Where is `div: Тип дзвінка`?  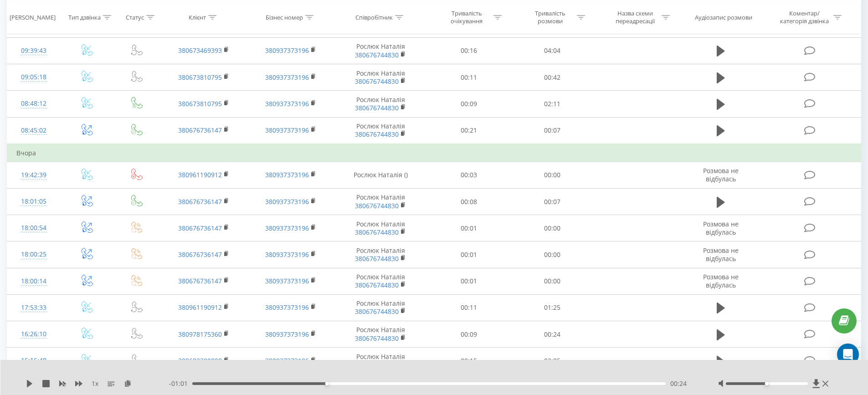
div: Тип дзвінка is located at coordinates (84, 17).